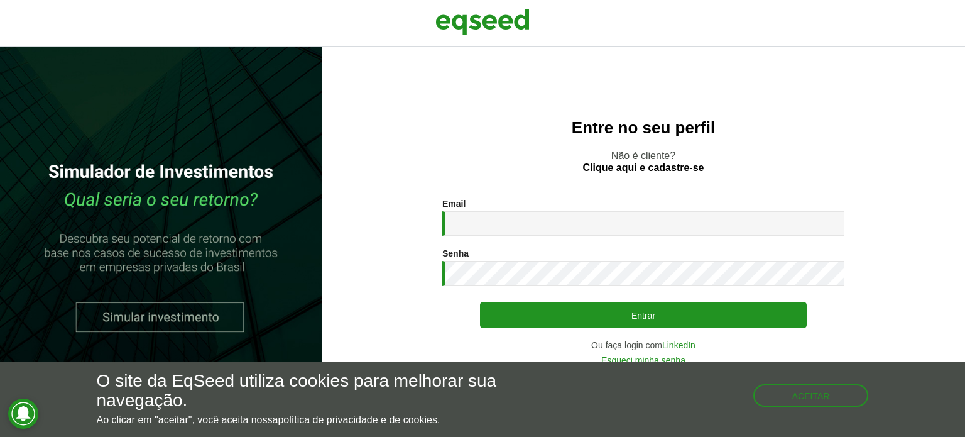 This screenshot has width=965, height=437. I want to click on a: política de privacidade e de cookies, so click(357, 420).